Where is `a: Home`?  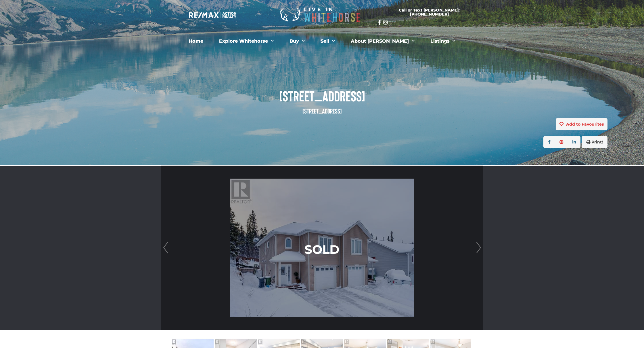 a: Home is located at coordinates (196, 41).